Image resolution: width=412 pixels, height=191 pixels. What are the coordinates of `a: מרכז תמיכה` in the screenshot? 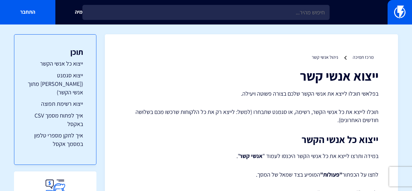 It's located at (363, 57).